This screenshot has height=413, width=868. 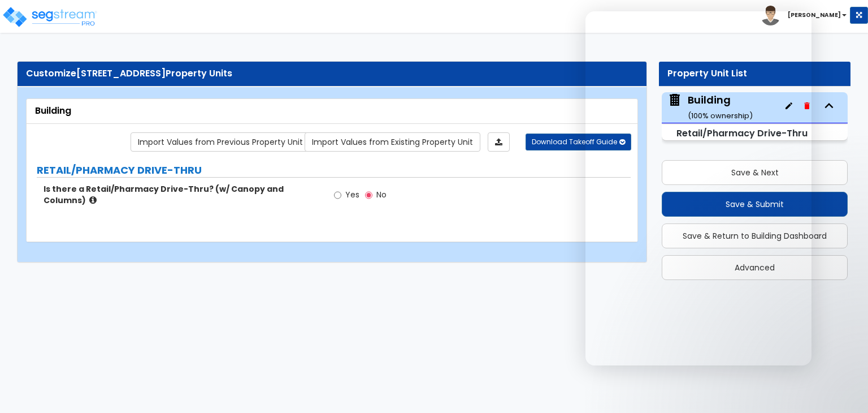 I want to click on img: avatar.png, so click(x=770, y=15).